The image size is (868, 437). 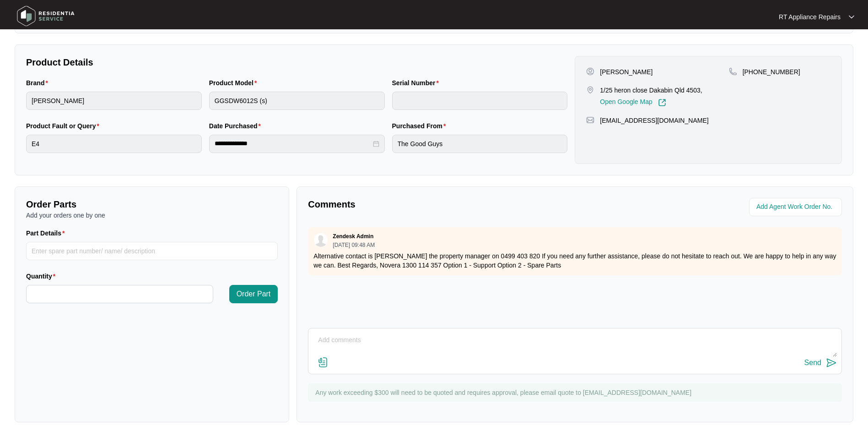 I want to click on div: Send, so click(x=813, y=363).